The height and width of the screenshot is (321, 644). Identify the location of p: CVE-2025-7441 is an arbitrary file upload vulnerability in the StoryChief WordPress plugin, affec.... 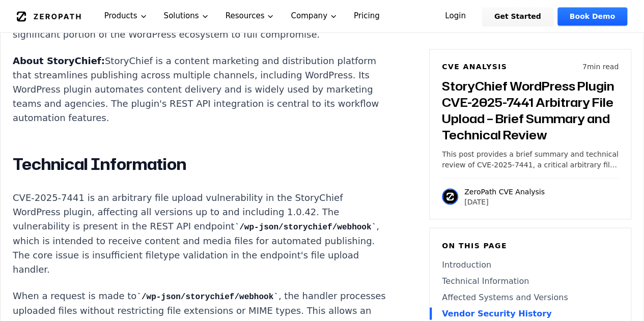
(203, 233).